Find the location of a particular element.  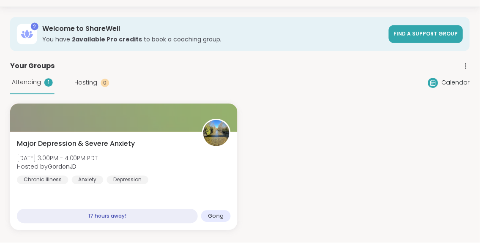

div: 2 is located at coordinates (35, 27).